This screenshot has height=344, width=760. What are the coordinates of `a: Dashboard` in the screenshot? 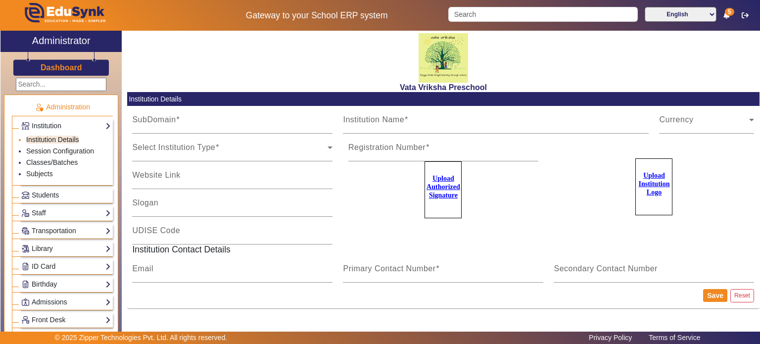 It's located at (61, 67).